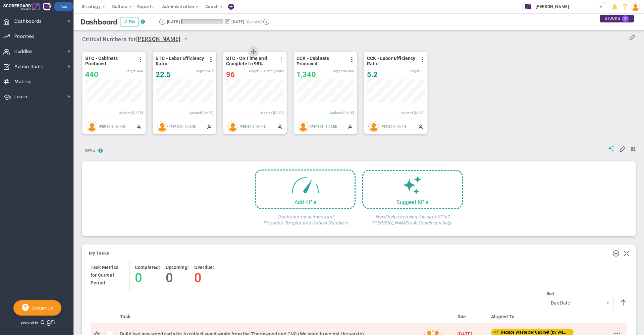  I want to click on span: Reduce Waste per Cabinet (by Weight of Waste Bin) from 35.9 to 30.6, so click(565, 333).